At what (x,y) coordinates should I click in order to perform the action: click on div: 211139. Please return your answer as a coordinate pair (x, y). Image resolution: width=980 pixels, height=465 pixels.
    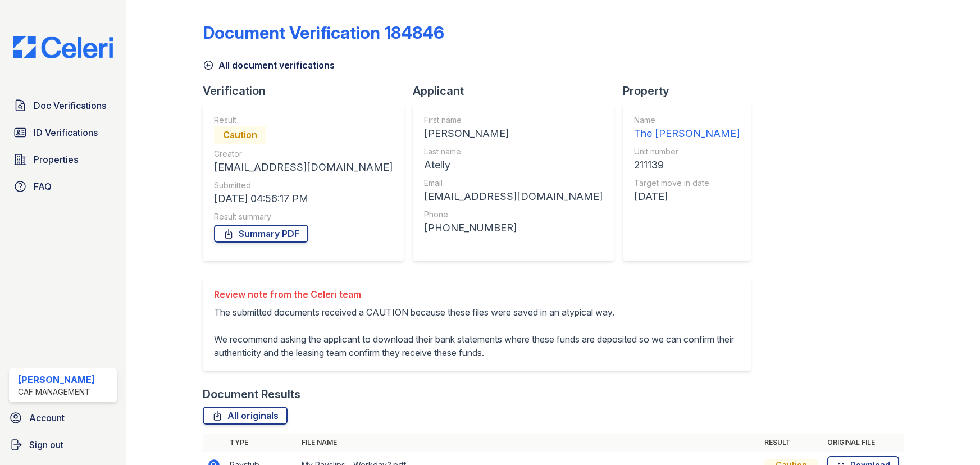
    Looking at the image, I should click on (686, 165).